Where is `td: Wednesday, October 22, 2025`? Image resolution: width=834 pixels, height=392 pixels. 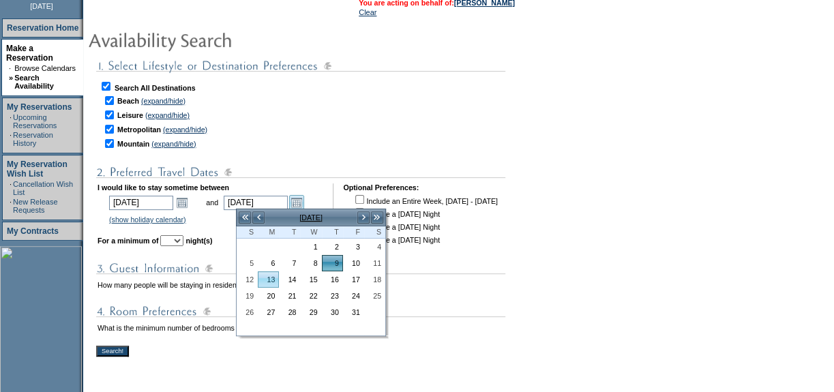 td: Wednesday, October 22, 2025 is located at coordinates (310, 296).